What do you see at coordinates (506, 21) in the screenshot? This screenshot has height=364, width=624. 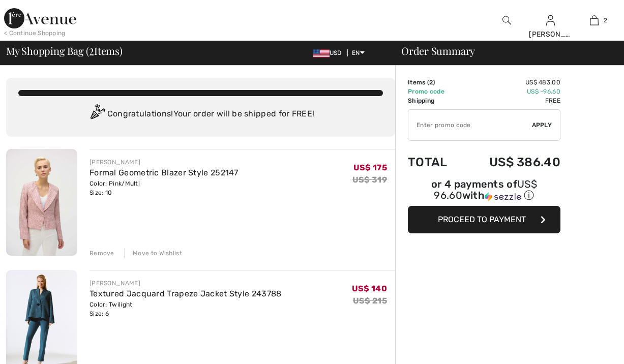 I see `img: search the website` at bounding box center [506, 21].